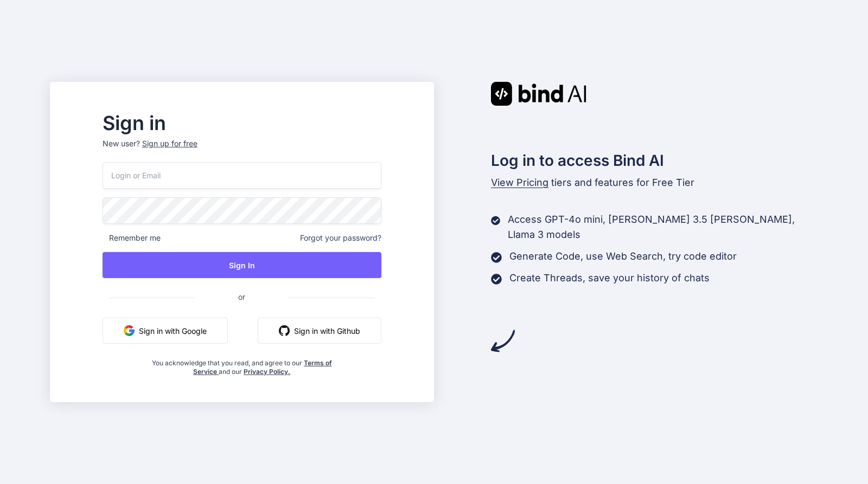 The height and width of the screenshot is (484, 868). What do you see at coordinates (129, 331) in the screenshot?
I see `img: google` at bounding box center [129, 331].